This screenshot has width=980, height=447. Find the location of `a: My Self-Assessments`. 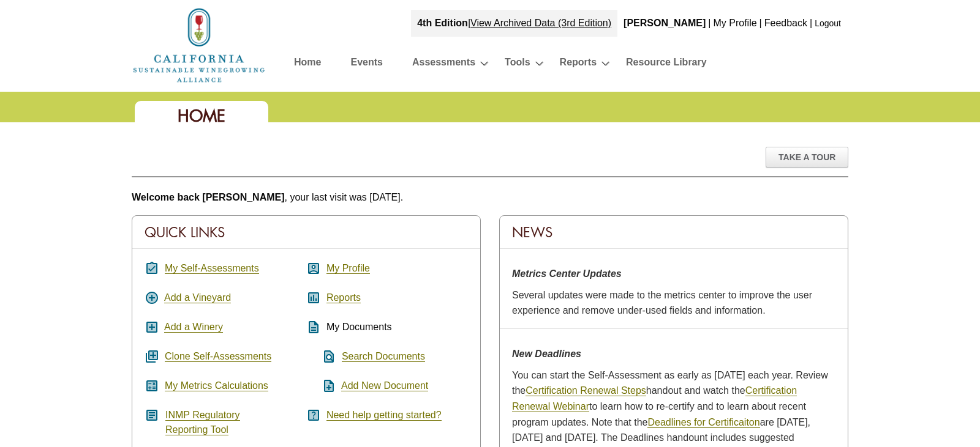

a: My Self-Assessments is located at coordinates (212, 269).